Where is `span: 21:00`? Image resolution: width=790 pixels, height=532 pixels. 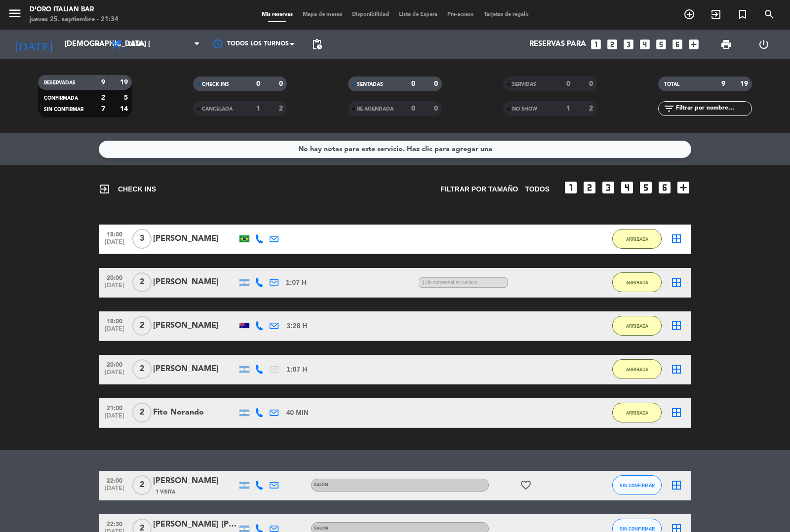
span: 21:00 is located at coordinates (115, 407).